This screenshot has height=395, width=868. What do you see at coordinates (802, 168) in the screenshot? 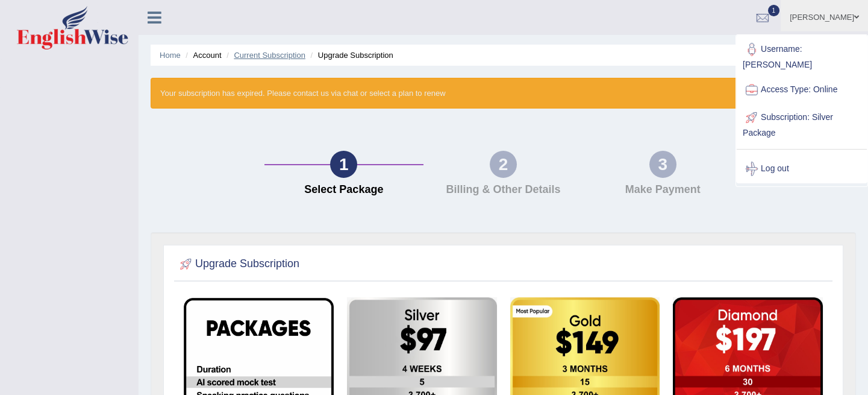
I see `a: Log out` at bounding box center [802, 168].